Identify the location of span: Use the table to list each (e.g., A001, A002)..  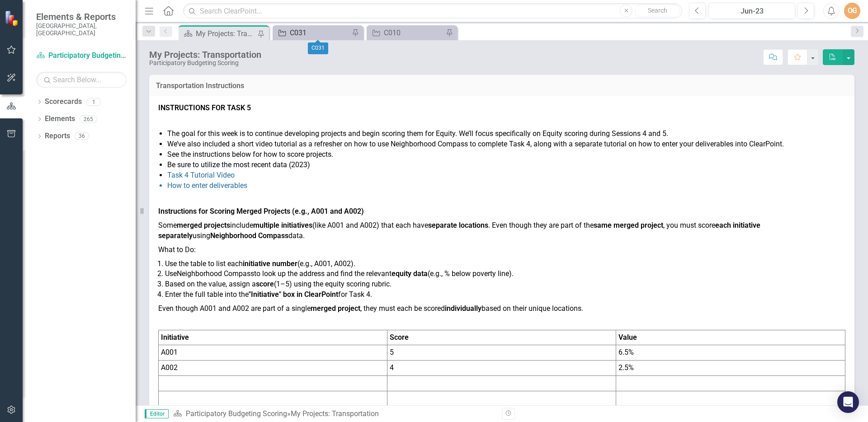
(260, 264).